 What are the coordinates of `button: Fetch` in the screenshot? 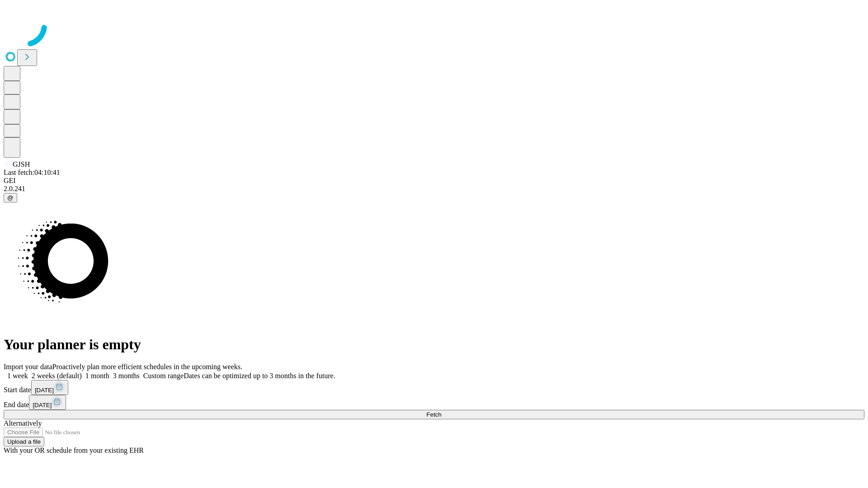 It's located at (434, 414).